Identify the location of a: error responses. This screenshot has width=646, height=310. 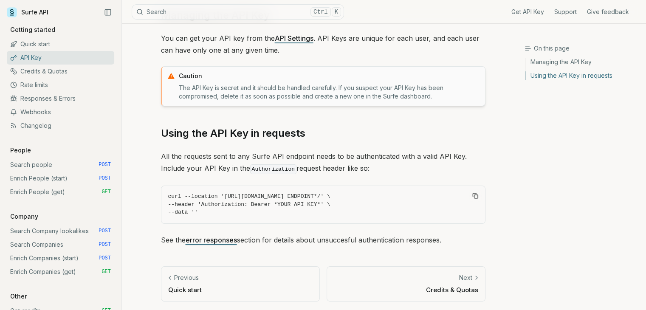
(211, 240).